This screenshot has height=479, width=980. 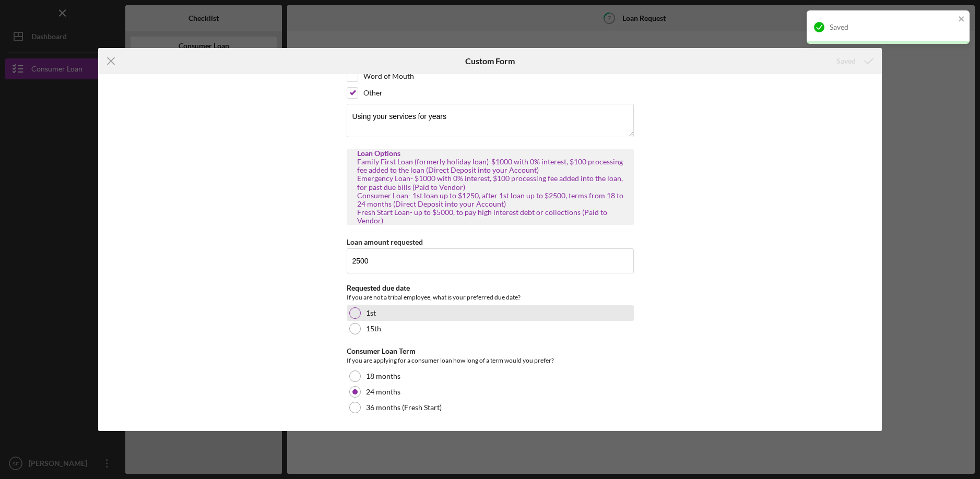 I want to click on label: 1st, so click(x=371, y=313).